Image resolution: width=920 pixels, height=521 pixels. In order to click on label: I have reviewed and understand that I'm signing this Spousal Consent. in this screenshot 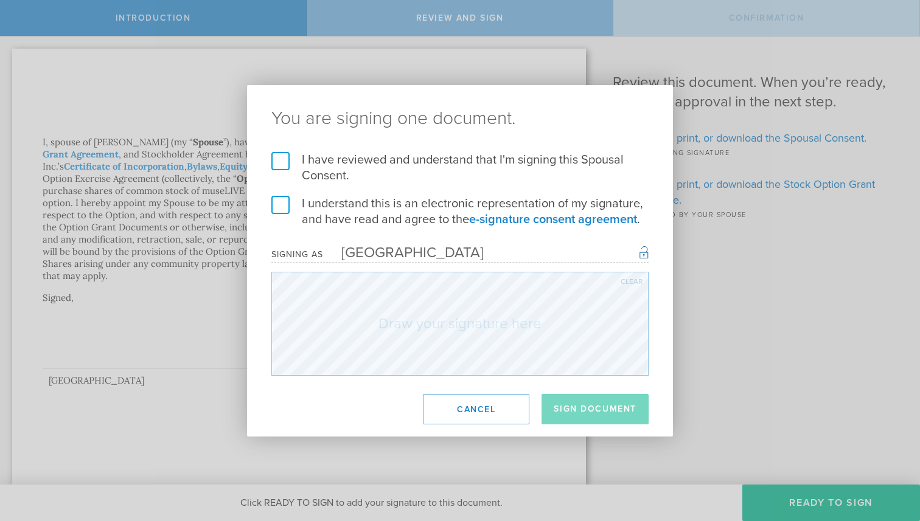, I will do `click(460, 168)`.